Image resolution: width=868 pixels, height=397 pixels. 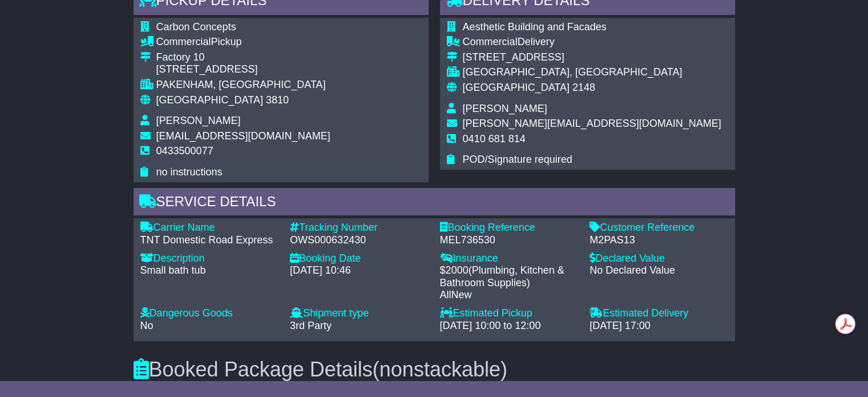 I want to click on span: 2148, so click(x=584, y=87).